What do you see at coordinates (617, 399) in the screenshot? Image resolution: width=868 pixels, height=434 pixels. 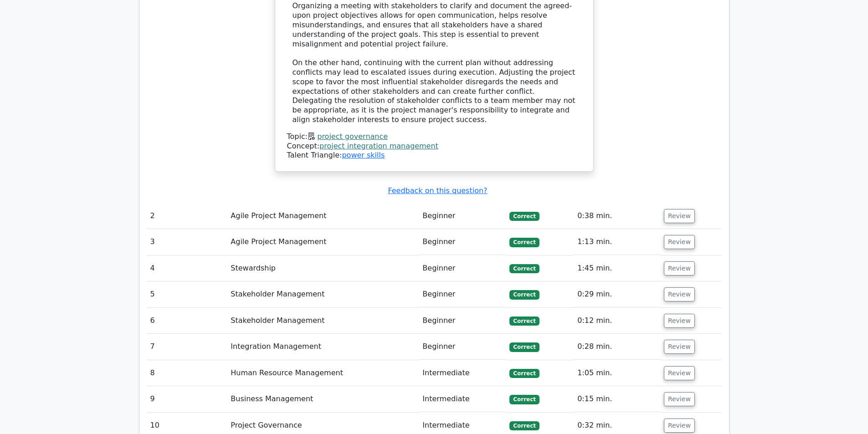 I see `td: 0:15 min.` at bounding box center [617, 399].